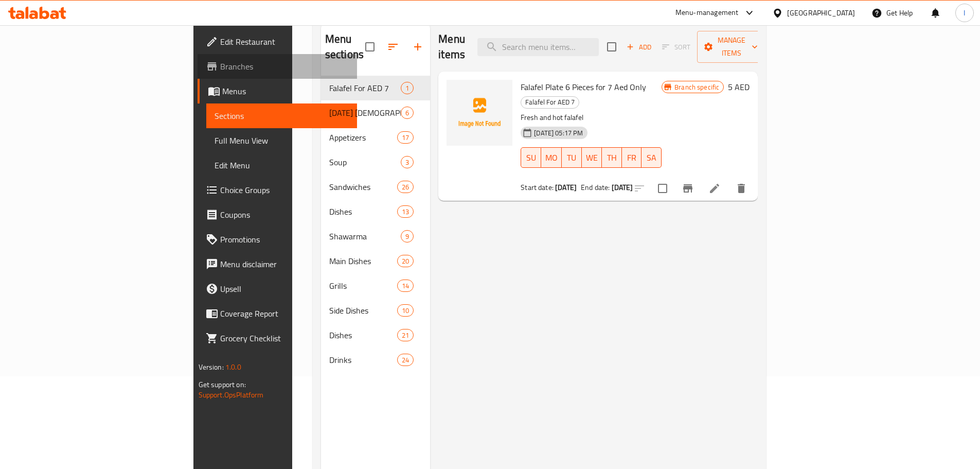 Image resolution: width=980 pixels, height=469 pixels. What do you see at coordinates (364, 162) in the screenshot?
I see `div: Soup` at bounding box center [364, 162].